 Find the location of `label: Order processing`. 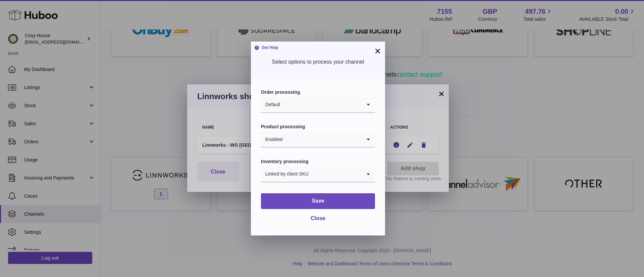

label: Order processing is located at coordinates (318, 92).